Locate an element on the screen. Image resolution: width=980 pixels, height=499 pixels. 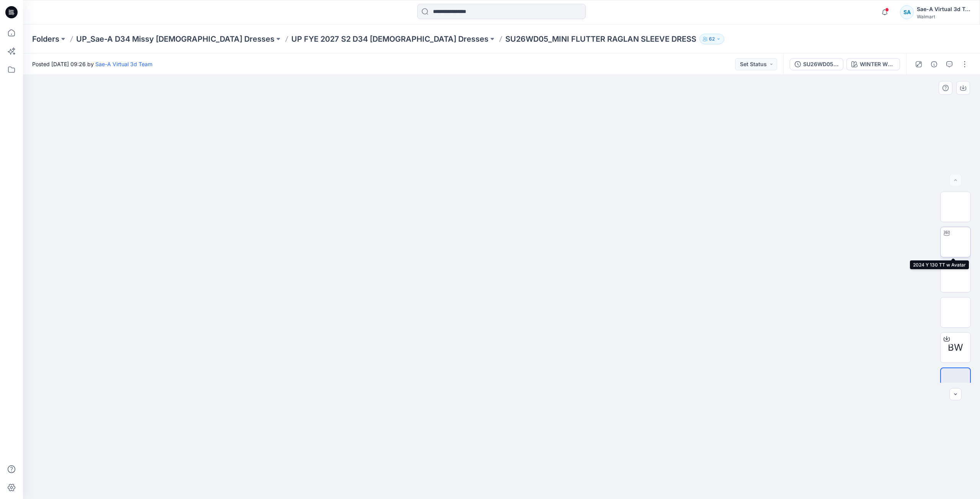
button: WINTER WHITE is located at coordinates (873, 64).